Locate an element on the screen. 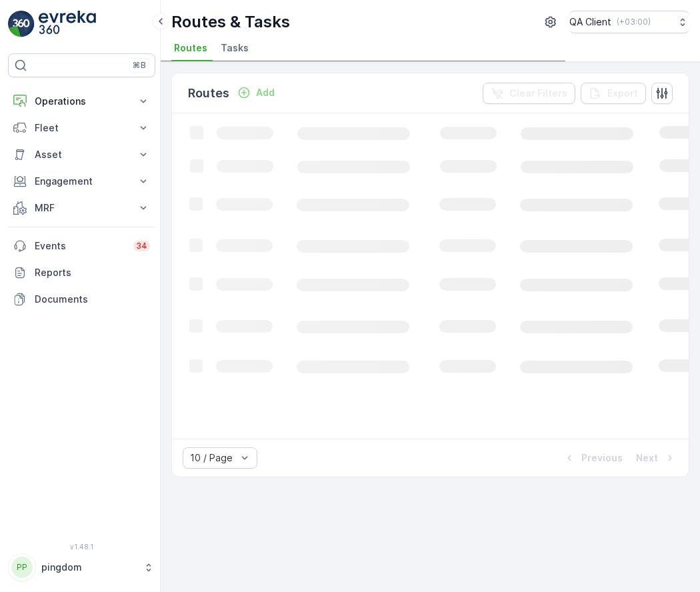  button: Add is located at coordinates (256, 92).